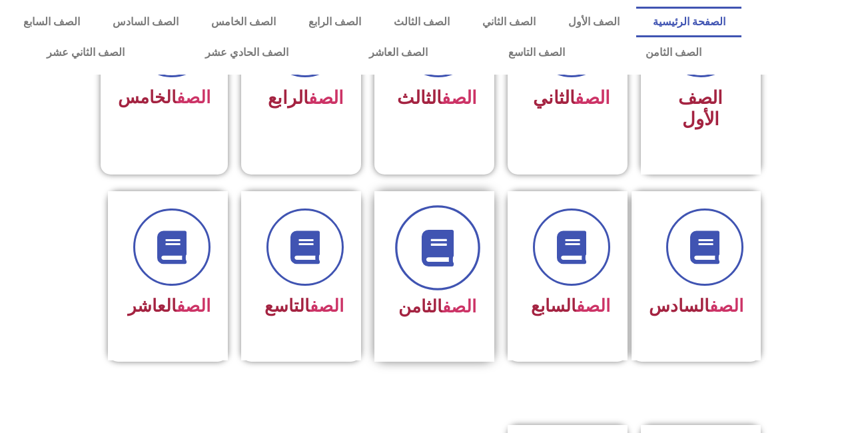  What do you see at coordinates (421, 22) in the screenshot?
I see `a: الصف الثالث` at bounding box center [421, 22].